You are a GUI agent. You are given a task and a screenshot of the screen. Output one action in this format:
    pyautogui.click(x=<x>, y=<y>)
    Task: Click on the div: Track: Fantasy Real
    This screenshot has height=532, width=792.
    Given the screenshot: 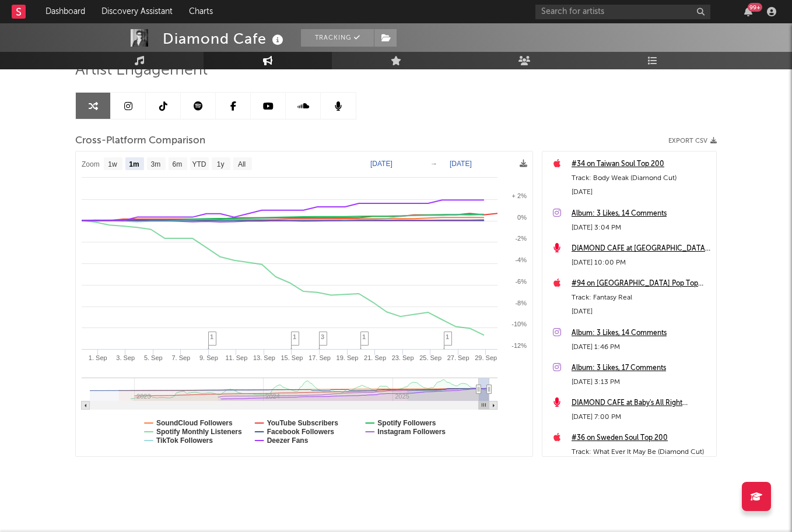 What is the action you would take?
    pyautogui.click(x=641, y=298)
    